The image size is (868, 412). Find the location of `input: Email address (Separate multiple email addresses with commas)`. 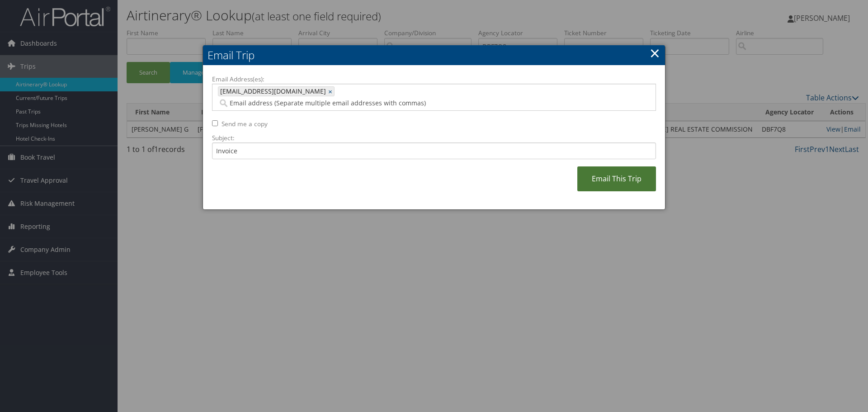

input: Email address (Separate multiple email addresses with commas) is located at coordinates (398, 103).